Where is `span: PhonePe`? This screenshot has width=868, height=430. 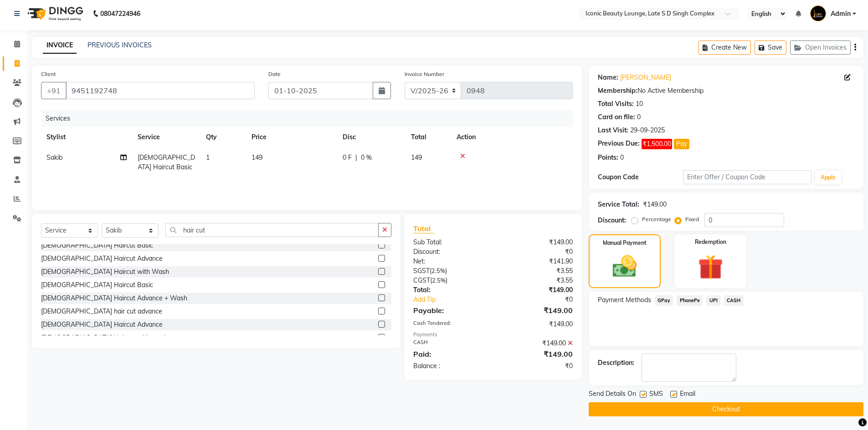
span: PhonePe is located at coordinates (689, 301).